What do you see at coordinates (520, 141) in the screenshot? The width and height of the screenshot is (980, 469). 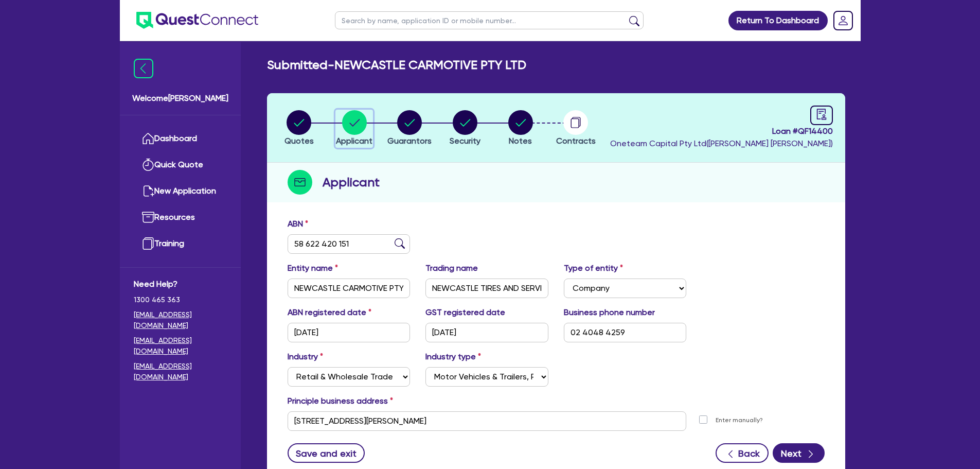 I see `span: Notes` at bounding box center [520, 141].